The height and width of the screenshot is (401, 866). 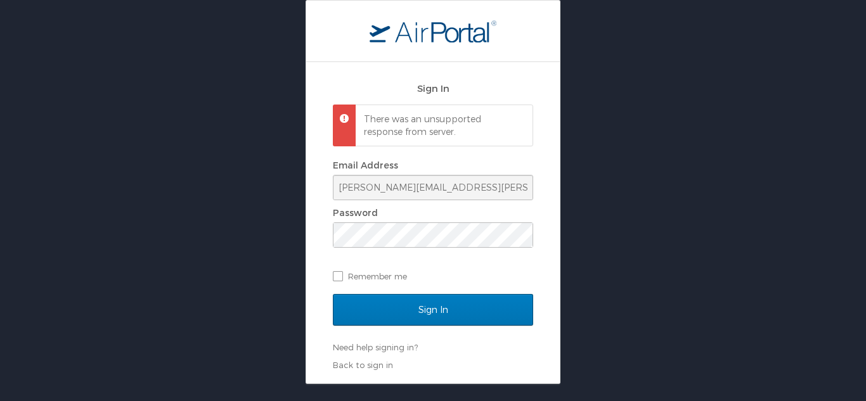 What do you see at coordinates (365, 165) in the screenshot?
I see `label: Email Address` at bounding box center [365, 165].